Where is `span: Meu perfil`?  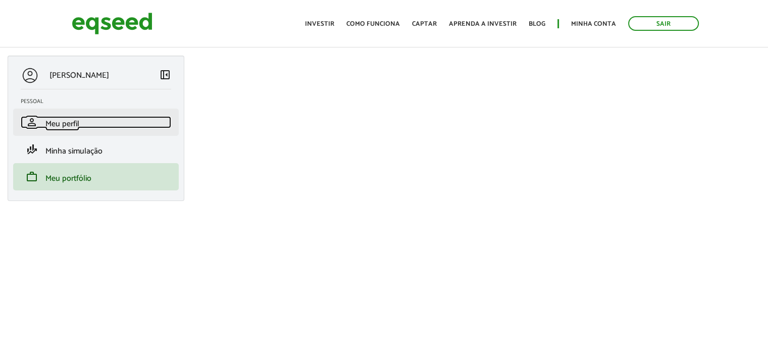 span: Meu perfil is located at coordinates (62, 124).